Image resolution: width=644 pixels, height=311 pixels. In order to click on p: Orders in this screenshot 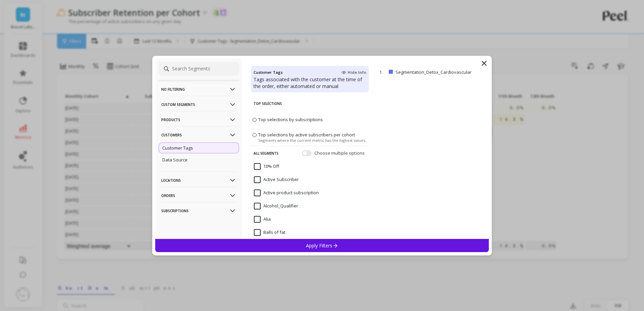, I will do `click(199, 195)`.